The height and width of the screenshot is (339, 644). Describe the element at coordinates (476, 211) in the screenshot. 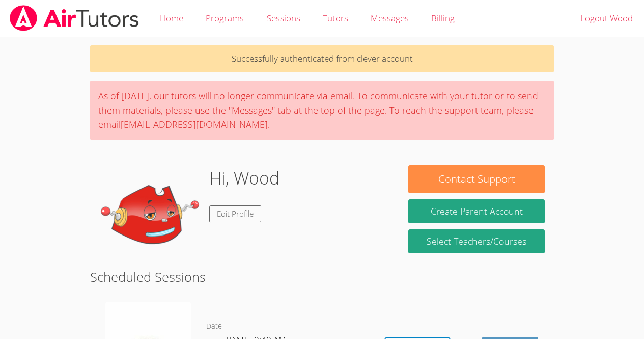

I see `button: Create Parent Account` at that location.